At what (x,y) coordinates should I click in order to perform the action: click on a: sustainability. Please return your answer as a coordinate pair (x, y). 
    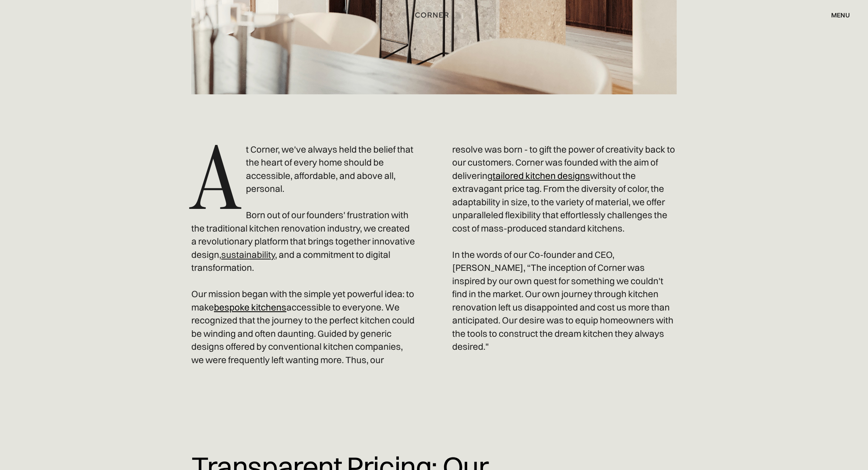
    Looking at the image, I should click on (248, 254).